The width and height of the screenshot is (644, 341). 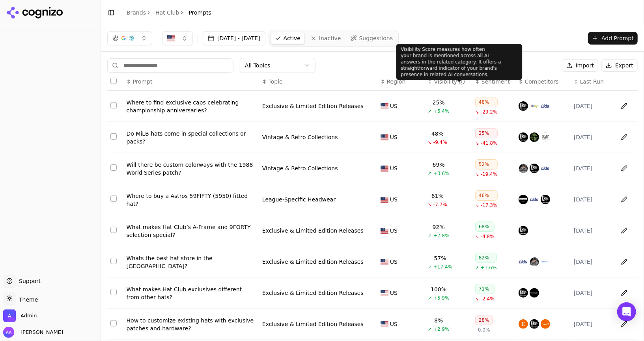 I want to click on span: -41.8%, so click(x=489, y=143).